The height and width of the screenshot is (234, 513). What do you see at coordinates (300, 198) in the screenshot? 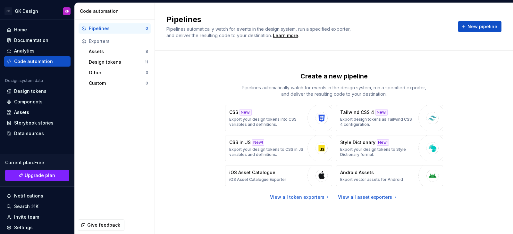
I see `a: View all token exporters` at bounding box center [300, 198].